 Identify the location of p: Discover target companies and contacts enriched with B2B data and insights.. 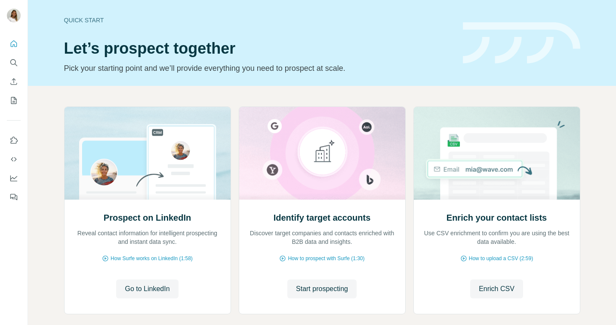
(322, 238).